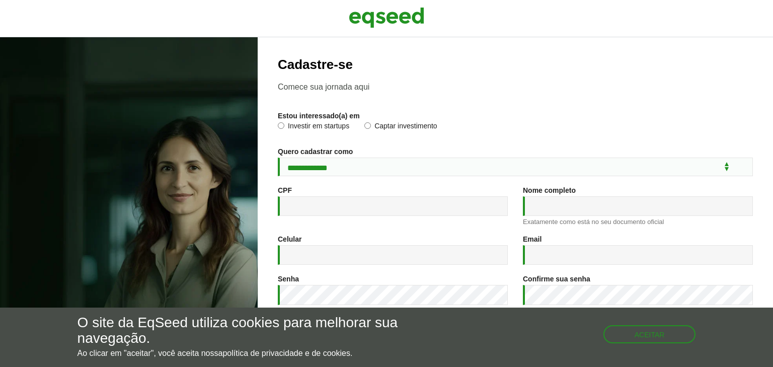  What do you see at coordinates (319, 116) in the screenshot?
I see `label: Estou interessado(a) em` at bounding box center [319, 116].